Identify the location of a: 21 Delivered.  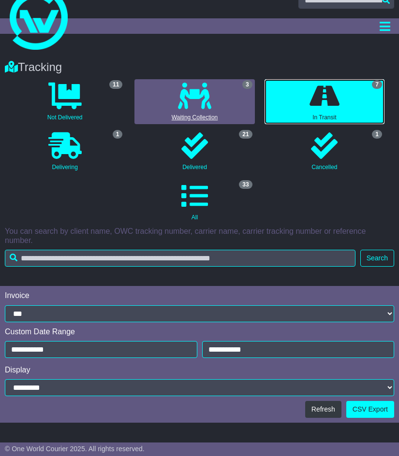
(194, 151).